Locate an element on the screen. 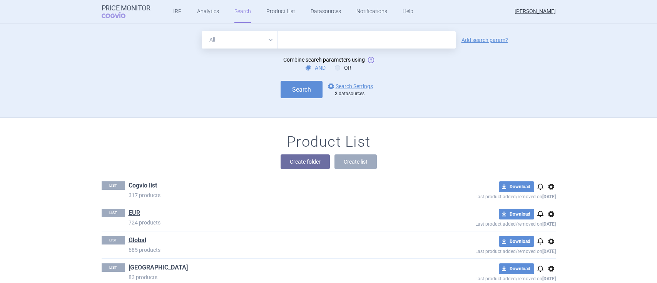 Image resolution: width=657 pixels, height=283 pixels. a: Add search param? is located at coordinates (485, 40).